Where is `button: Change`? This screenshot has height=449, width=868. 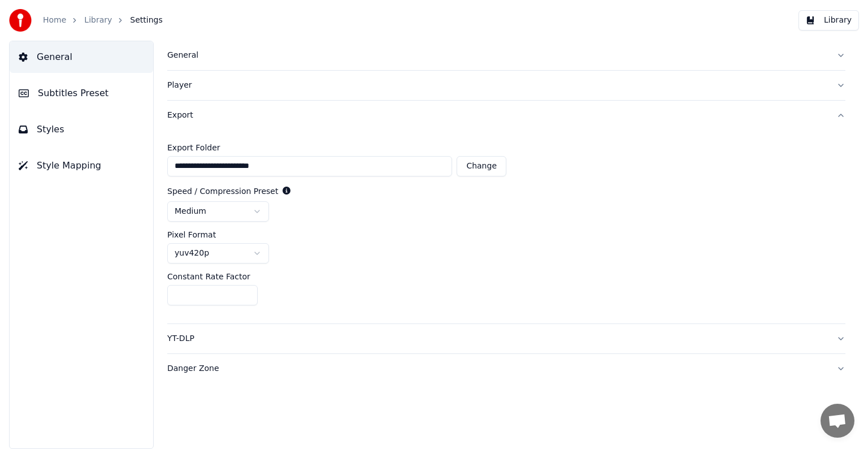 button: Change is located at coordinates (481, 166).